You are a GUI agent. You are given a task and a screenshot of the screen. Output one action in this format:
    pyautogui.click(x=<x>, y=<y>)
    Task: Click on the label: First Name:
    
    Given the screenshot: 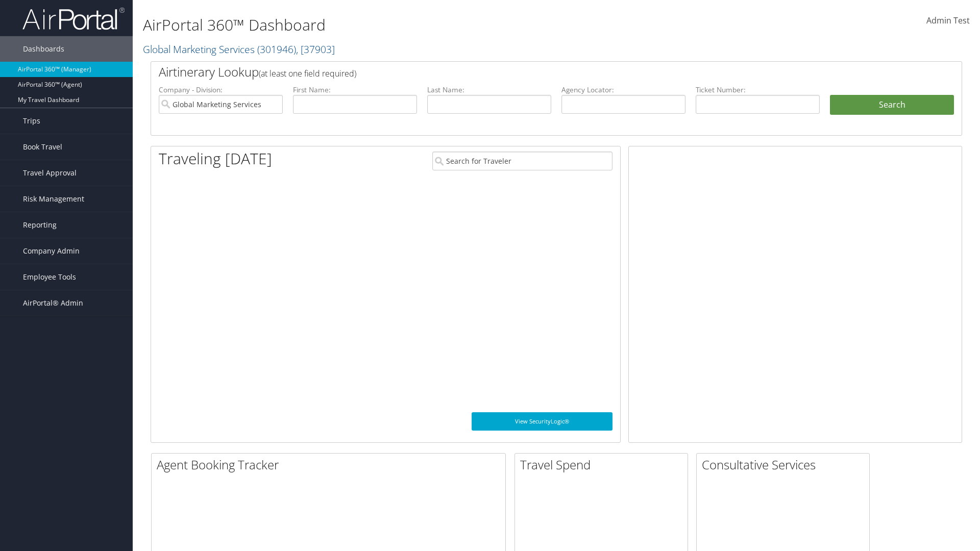 What is the action you would take?
    pyautogui.click(x=354, y=90)
    